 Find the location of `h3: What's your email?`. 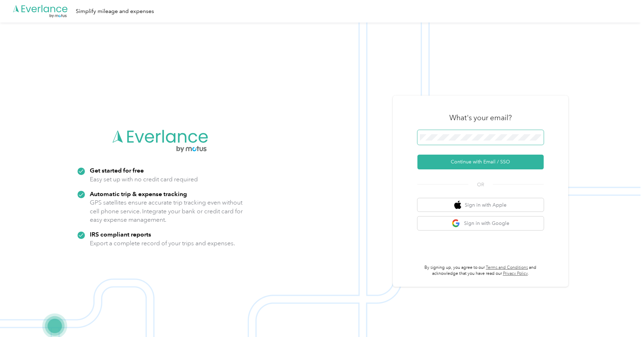

h3: What's your email? is located at coordinates (480, 118).